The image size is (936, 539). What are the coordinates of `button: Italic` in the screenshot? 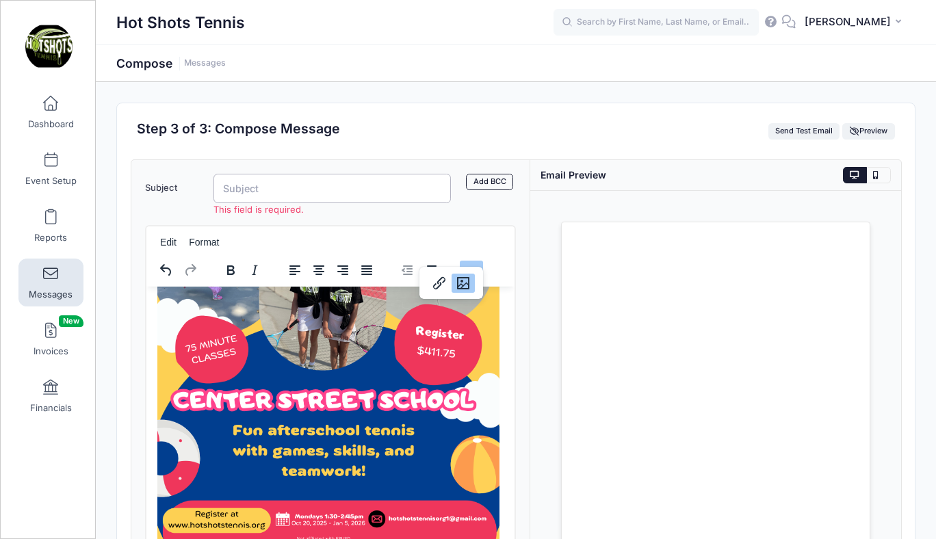 It's located at (255, 270).